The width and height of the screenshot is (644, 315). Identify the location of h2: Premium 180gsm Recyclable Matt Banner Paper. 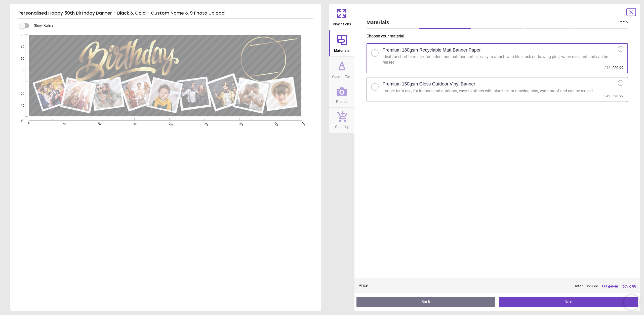
(432, 50).